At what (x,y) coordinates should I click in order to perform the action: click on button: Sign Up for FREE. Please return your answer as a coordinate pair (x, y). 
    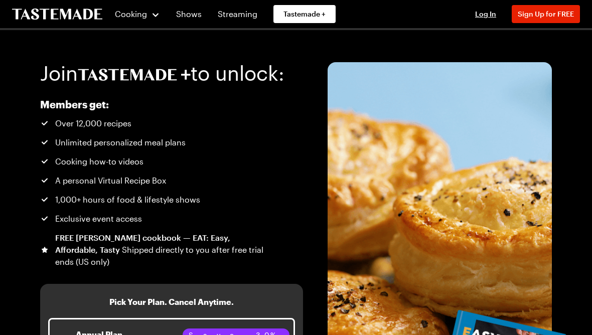
    Looking at the image, I should click on (546, 14).